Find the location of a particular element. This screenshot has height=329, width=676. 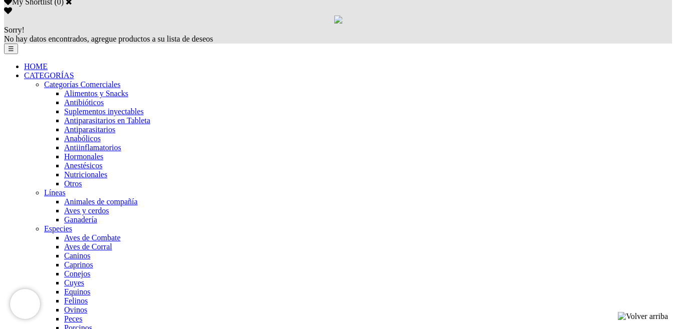

a: Hormonales is located at coordinates (84, 156).